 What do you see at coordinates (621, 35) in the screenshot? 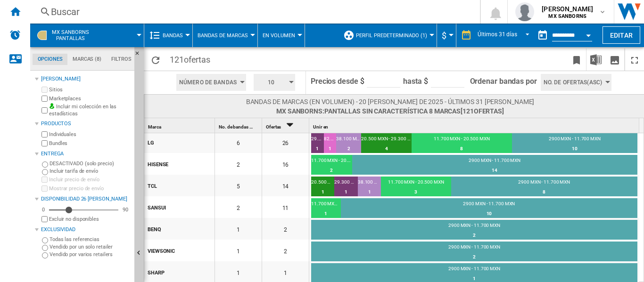
I see `button: Editar` at bounding box center [621, 35].